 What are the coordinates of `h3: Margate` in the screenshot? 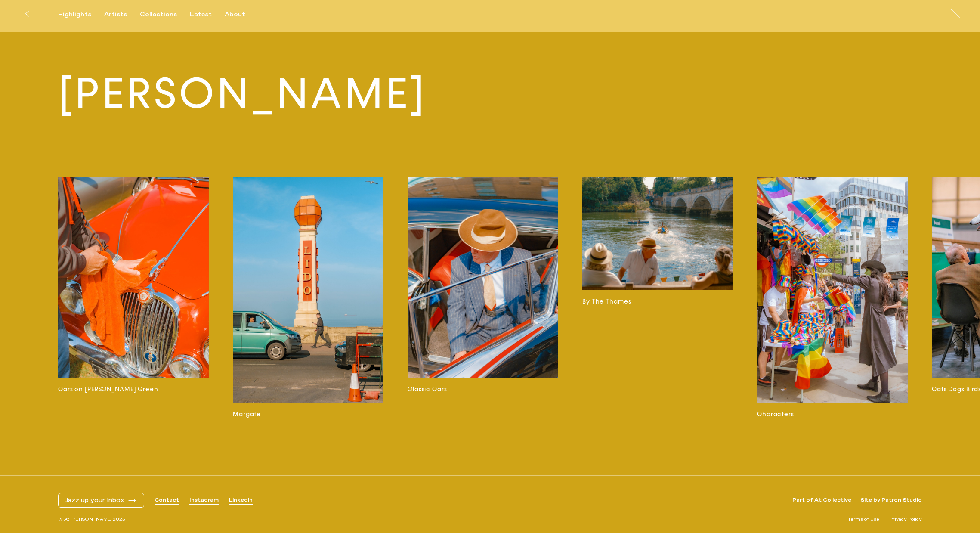 It's located at (308, 414).